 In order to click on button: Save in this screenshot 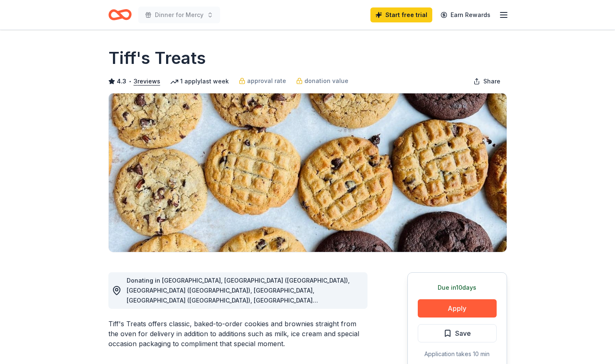, I will do `click(457, 333)`.